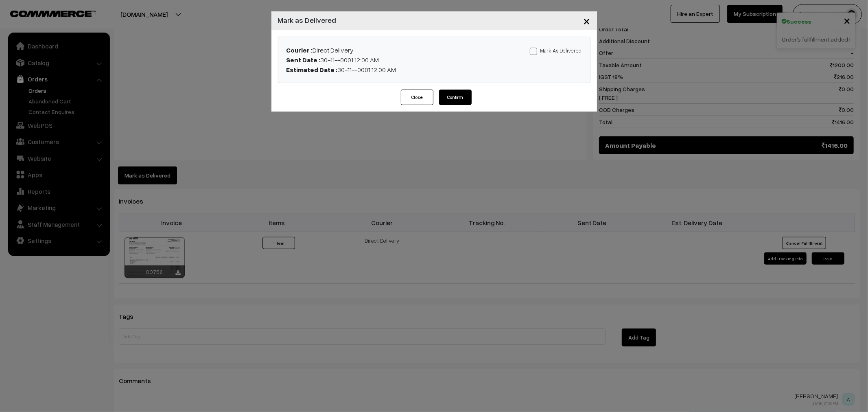 This screenshot has height=412, width=868. I want to click on h4: Mark as Delivered, so click(307, 20).